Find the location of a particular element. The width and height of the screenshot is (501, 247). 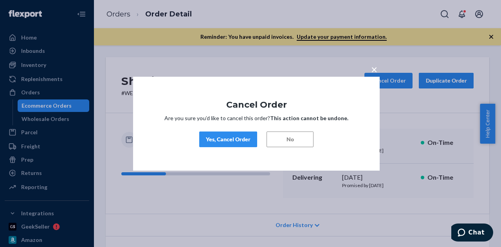

button: No is located at coordinates (290, 139).